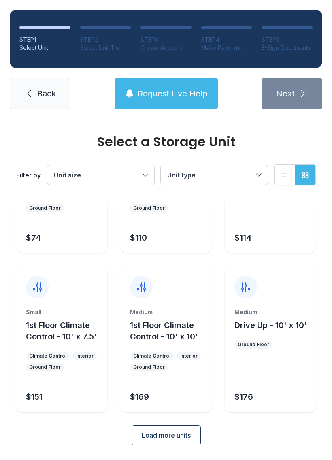 The height and width of the screenshot is (460, 332). I want to click on button: Drive Up - 10' x 10', so click(270, 325).